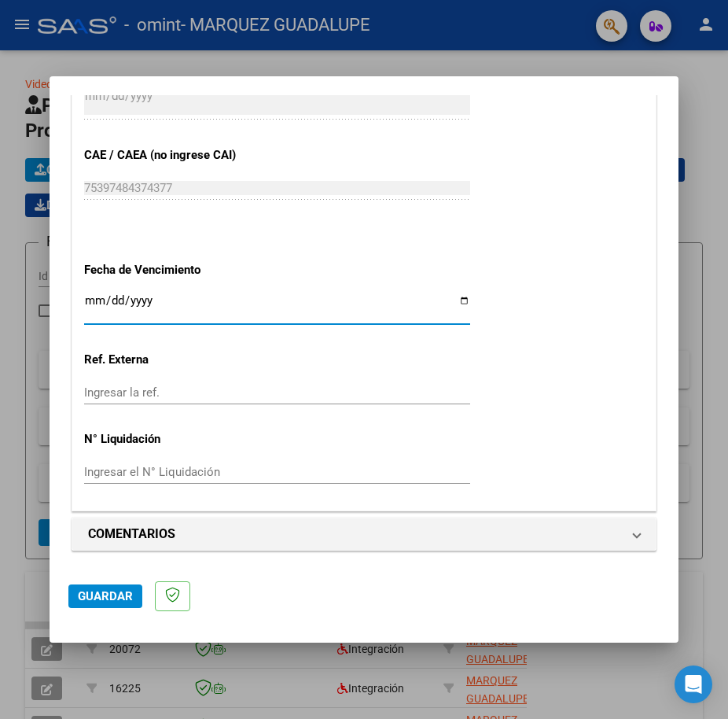  Describe the element at coordinates (105, 596) in the screenshot. I see `button: Guardar` at that location.